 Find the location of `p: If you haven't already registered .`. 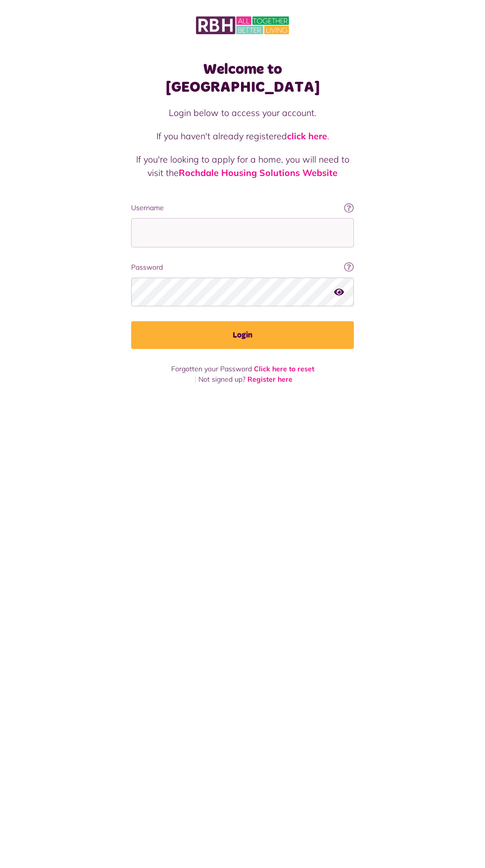

p: If you haven't already registered . is located at coordinates (243, 136).